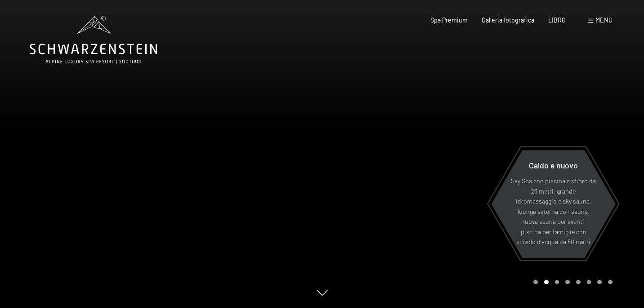  I want to click on font: Caldo e nuovo, so click(553, 165).